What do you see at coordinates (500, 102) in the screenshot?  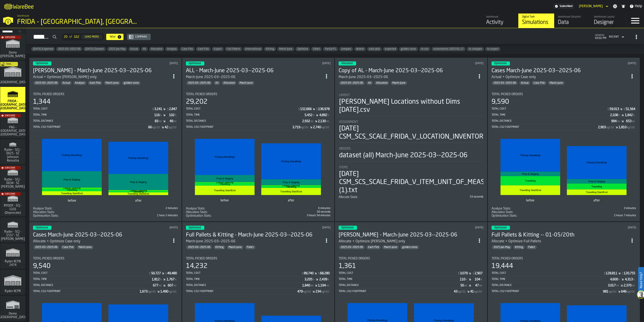 I see `div: 9,590` at bounding box center [500, 102].